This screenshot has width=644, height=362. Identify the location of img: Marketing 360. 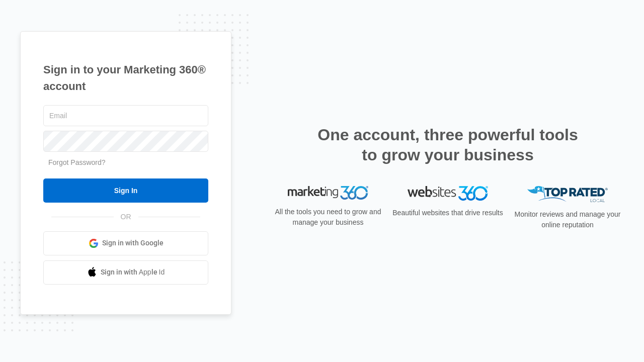
(328, 193).